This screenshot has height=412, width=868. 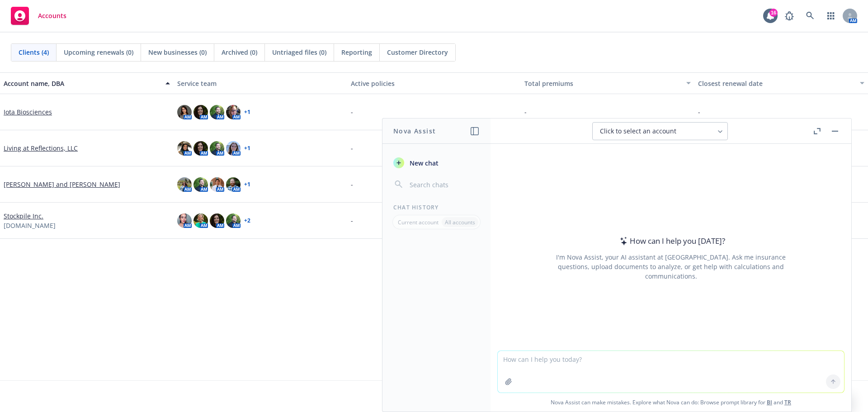 What do you see at coordinates (299, 52) in the screenshot?
I see `span: Untriaged files (0)` at bounding box center [299, 52].